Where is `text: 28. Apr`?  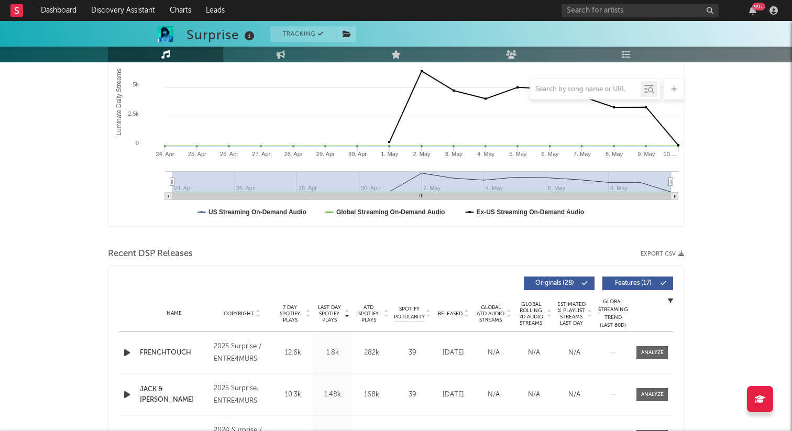 text: 28. Apr is located at coordinates (293, 154).